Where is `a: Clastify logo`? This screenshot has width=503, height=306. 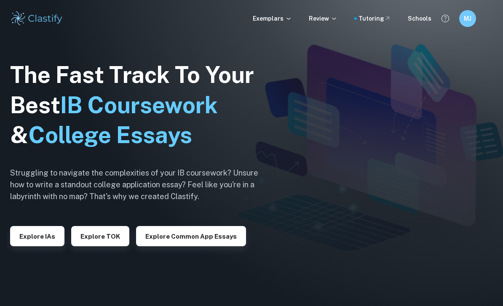
a: Clastify logo is located at coordinates (37, 19).